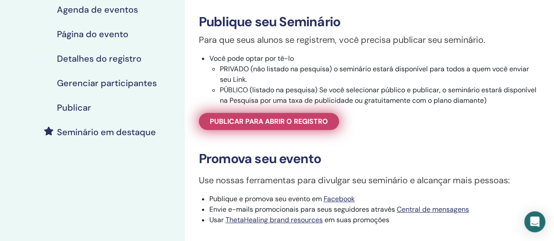  What do you see at coordinates (274, 220) in the screenshot?
I see `a: ThetaHealing brand resources` at bounding box center [274, 220].